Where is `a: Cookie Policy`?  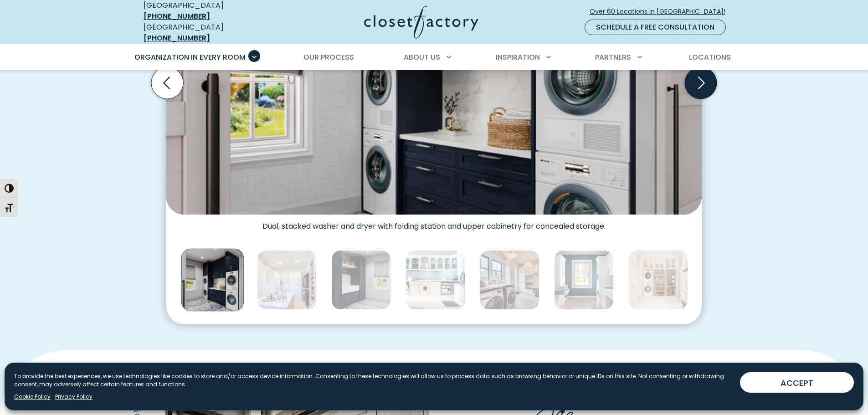
a: Cookie Policy is located at coordinates (32, 396).